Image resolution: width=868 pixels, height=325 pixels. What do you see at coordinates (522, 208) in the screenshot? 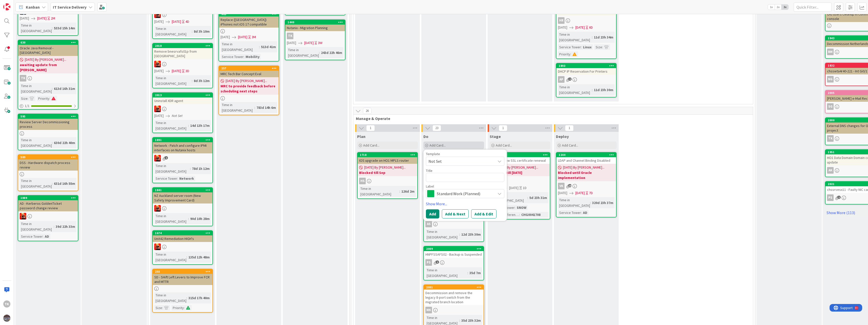
I see `div: SNOW` at bounding box center [522, 208].